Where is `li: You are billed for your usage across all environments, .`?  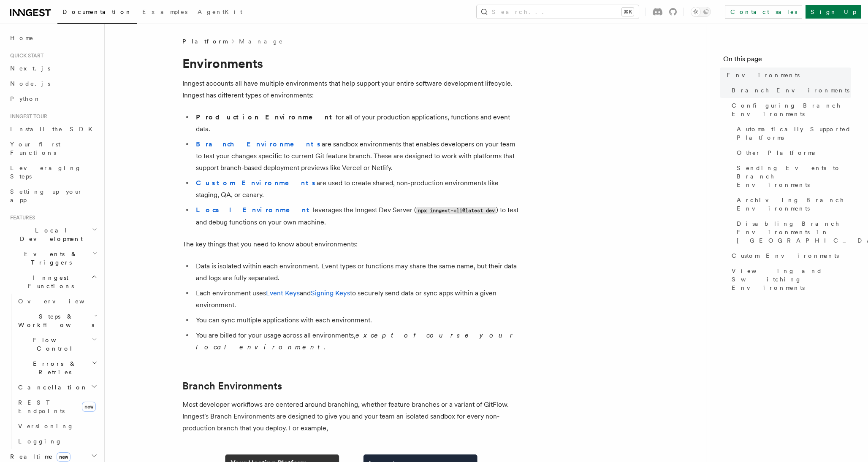 li: You are billed for your usage across all environments, . is located at coordinates (357, 341).